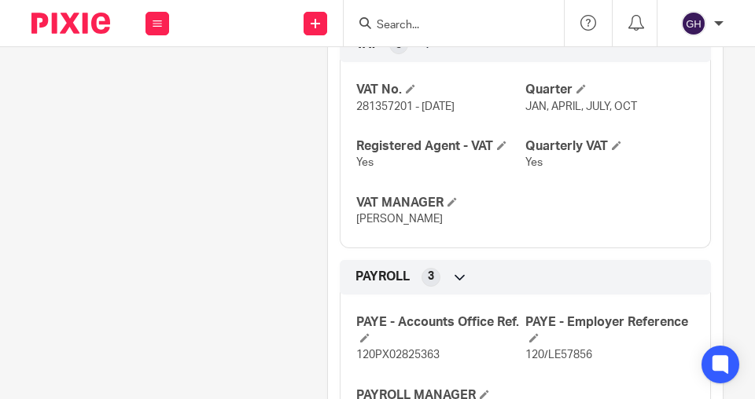 This screenshot has width=755, height=399. Describe the element at coordinates (609, 331) in the screenshot. I see `h4: PAYE - Employer Reference` at that location.